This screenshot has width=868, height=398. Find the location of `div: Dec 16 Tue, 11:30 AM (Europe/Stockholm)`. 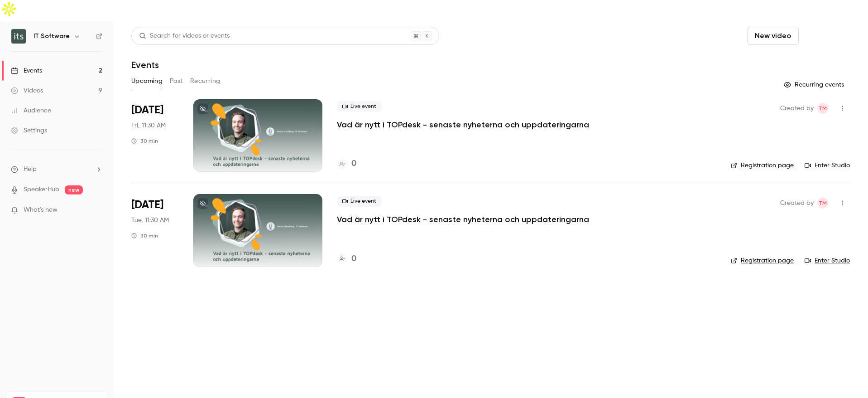

div: Dec 16 Tue, 11:30 AM (Europe/Stockholm) is located at coordinates (155, 230).